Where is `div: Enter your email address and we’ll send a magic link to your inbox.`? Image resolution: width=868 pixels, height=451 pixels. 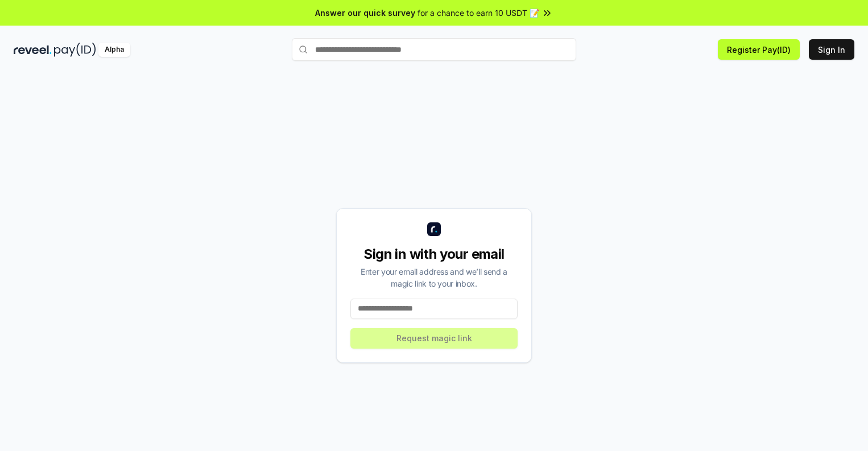
div: Enter your email address and we’ll send a magic link to your inbox. is located at coordinates (434, 278).